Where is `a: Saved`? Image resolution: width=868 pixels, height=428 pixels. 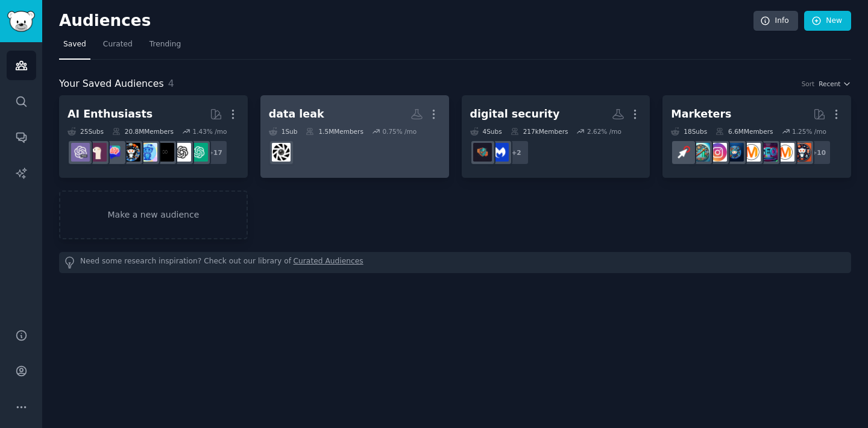 a: Saved is located at coordinates (74, 47).